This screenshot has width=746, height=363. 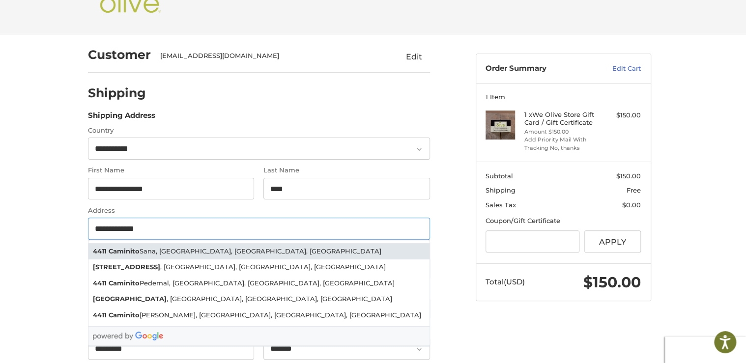 I want to click on button: Open LiveChat chat widget, so click(x=119, y=19).